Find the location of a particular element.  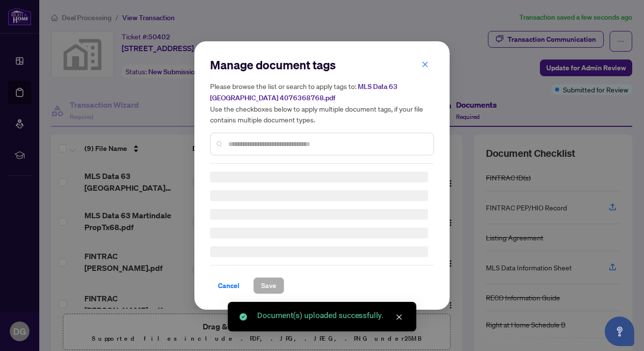

div: Document(s) uploaded successfully. is located at coordinates (331, 316).